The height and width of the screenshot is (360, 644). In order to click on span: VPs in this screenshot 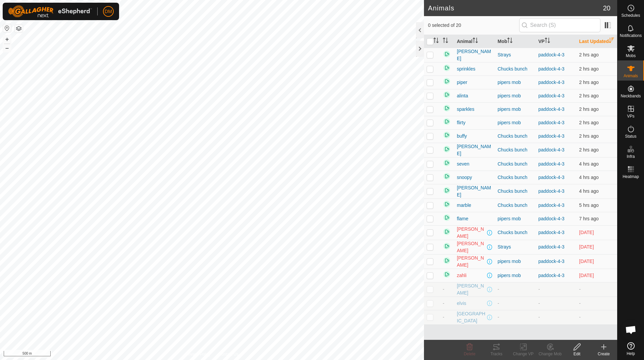, I will do `click(631, 116)`.